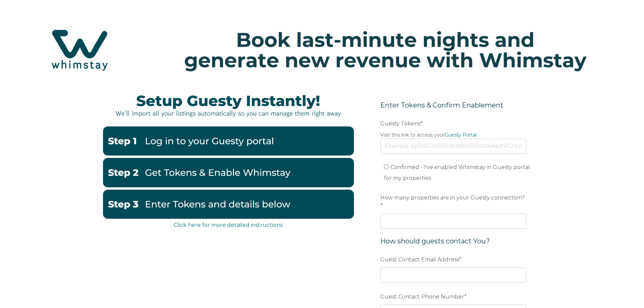  What do you see at coordinates (228, 172) in the screenshot?
I see `img: GuestyTokensandenable` at bounding box center [228, 172].